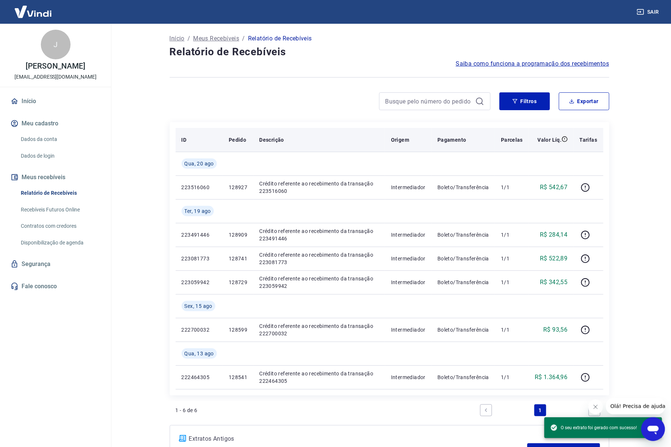  I want to click on button: Meus recebíveis, so click(55, 177).